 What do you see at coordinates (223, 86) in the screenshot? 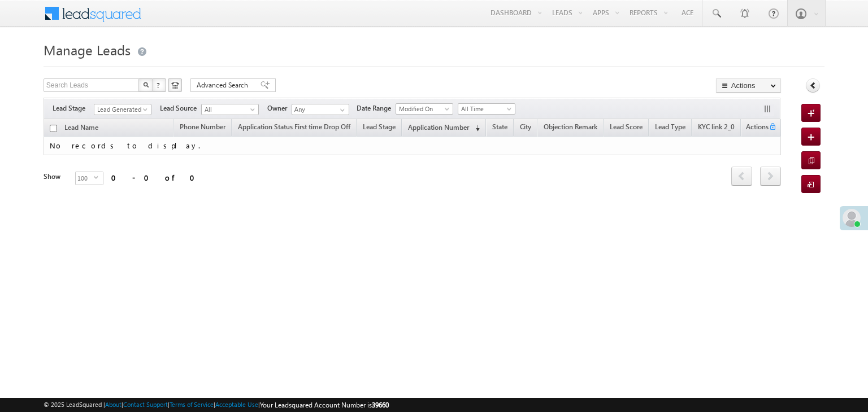
I see `span: Advanced Search` at bounding box center [223, 86].